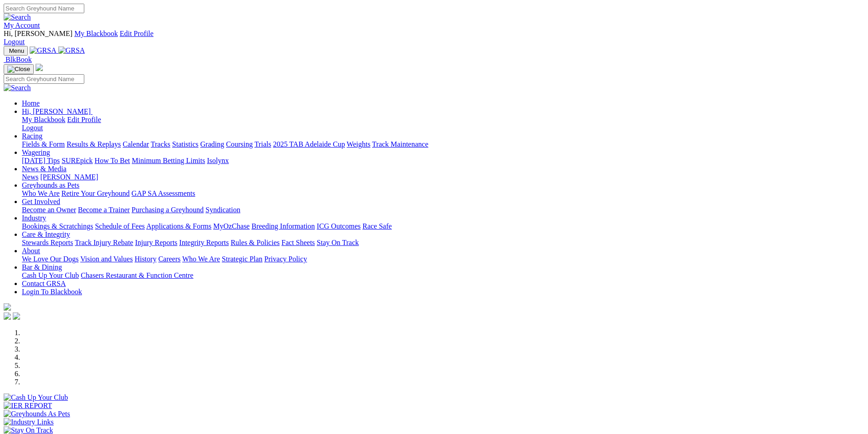  Describe the element at coordinates (443, 177) in the screenshot. I see `div: News & Media` at that location.